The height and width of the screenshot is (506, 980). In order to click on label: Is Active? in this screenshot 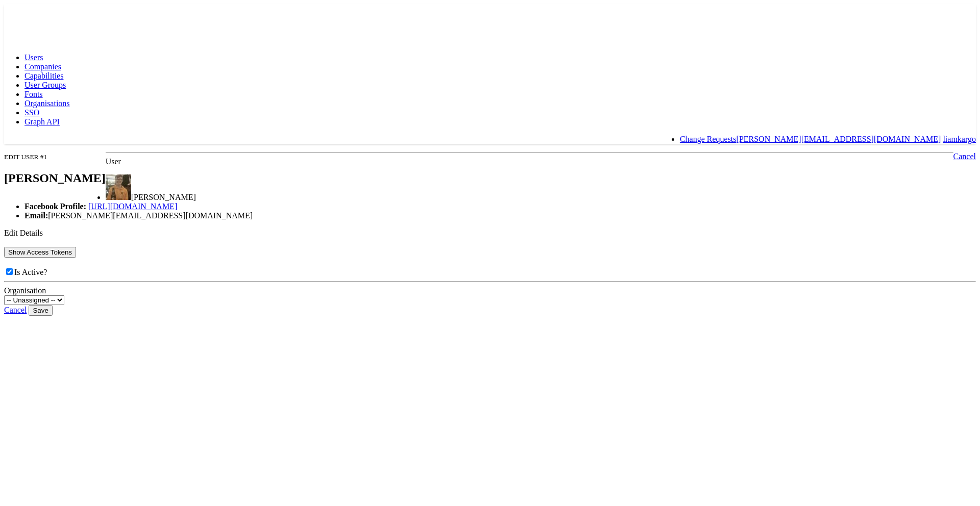, I will do `click(25, 272)`.